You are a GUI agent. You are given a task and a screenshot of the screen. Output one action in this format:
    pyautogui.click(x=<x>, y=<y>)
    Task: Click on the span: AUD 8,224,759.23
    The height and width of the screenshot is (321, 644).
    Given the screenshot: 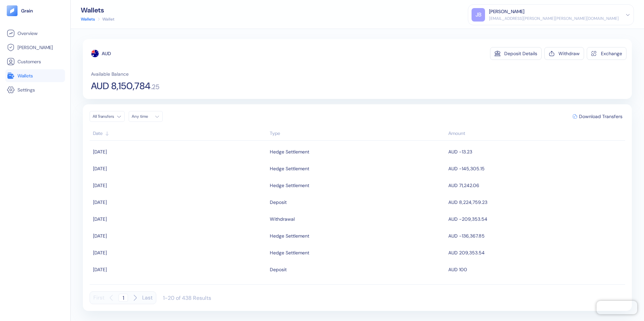 What is the action you would take?
    pyautogui.click(x=468, y=202)
    